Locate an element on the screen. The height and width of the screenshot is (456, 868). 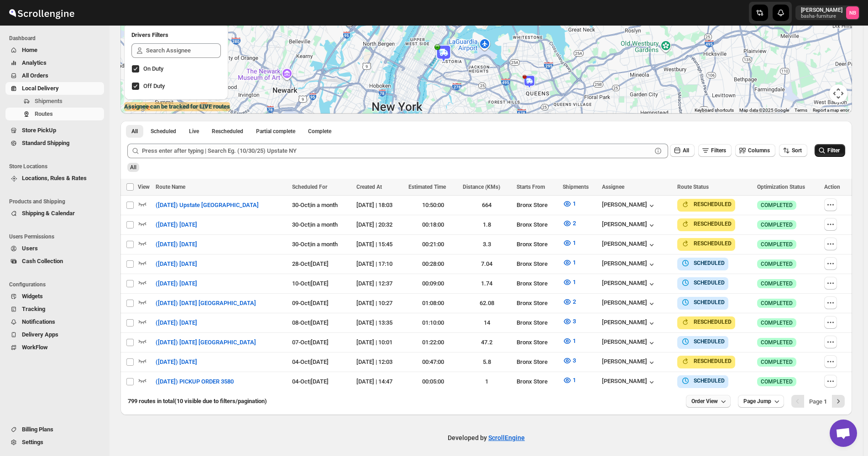
span: Tracking is located at coordinates (33, 309).